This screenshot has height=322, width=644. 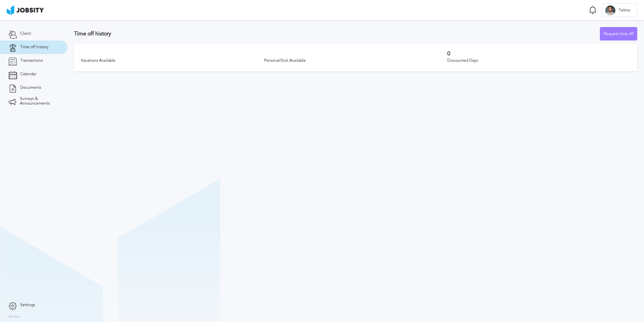 I want to click on span: Settings, so click(x=28, y=305).